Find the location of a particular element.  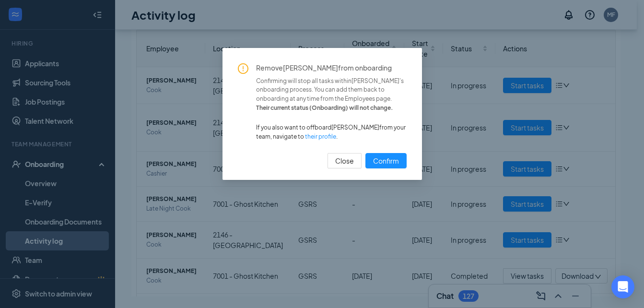

span: Their current status ( Onboarding ) will not change. is located at coordinates (331, 108).